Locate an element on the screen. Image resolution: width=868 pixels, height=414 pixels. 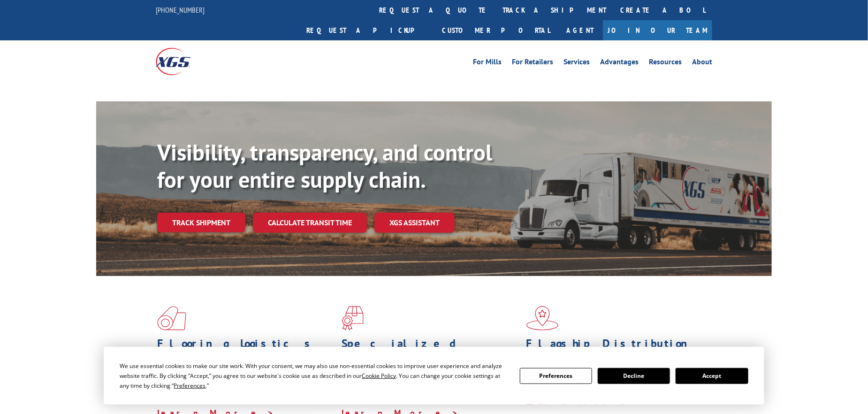
a: About is located at coordinates (702, 63).